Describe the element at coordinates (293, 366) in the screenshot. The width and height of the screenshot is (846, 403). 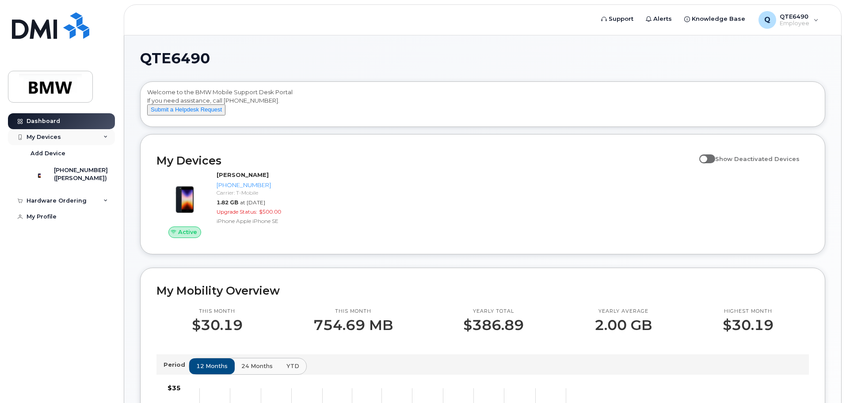
I see `span: YTD` at that location.